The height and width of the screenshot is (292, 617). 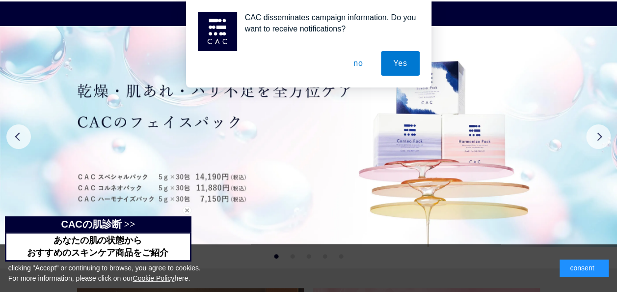 I want to click on button: no, so click(x=358, y=63).